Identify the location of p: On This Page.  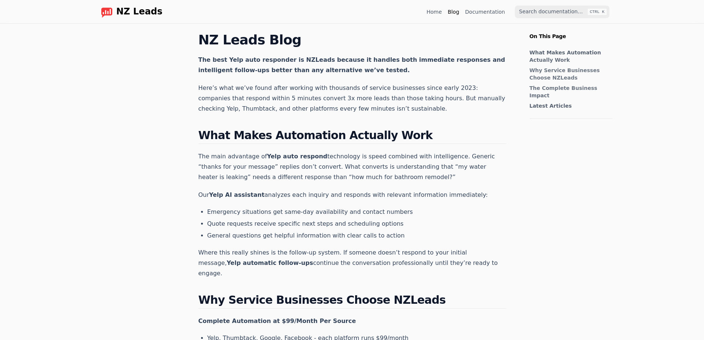
(571, 32).